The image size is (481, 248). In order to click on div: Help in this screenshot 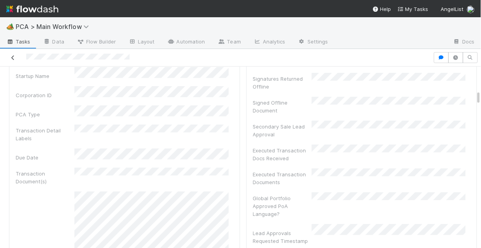, I will do `click(382, 9)`.